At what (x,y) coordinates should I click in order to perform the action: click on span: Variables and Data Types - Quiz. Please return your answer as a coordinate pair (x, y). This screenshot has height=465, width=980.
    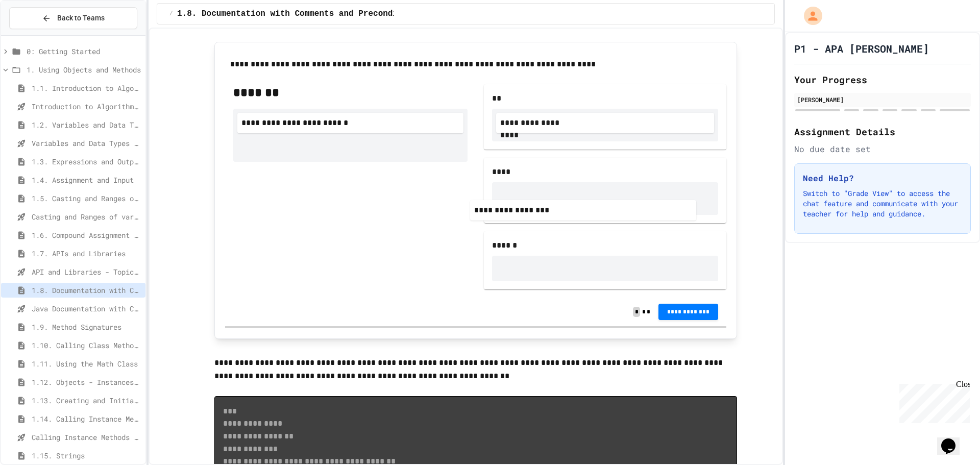
    Looking at the image, I should click on (86, 143).